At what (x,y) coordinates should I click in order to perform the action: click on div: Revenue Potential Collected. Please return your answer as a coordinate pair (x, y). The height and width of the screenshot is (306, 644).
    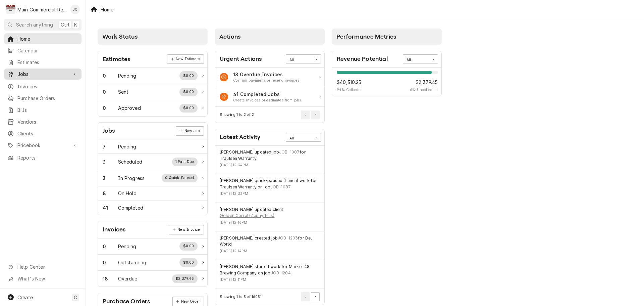
    Looking at the image, I should click on (349, 86).